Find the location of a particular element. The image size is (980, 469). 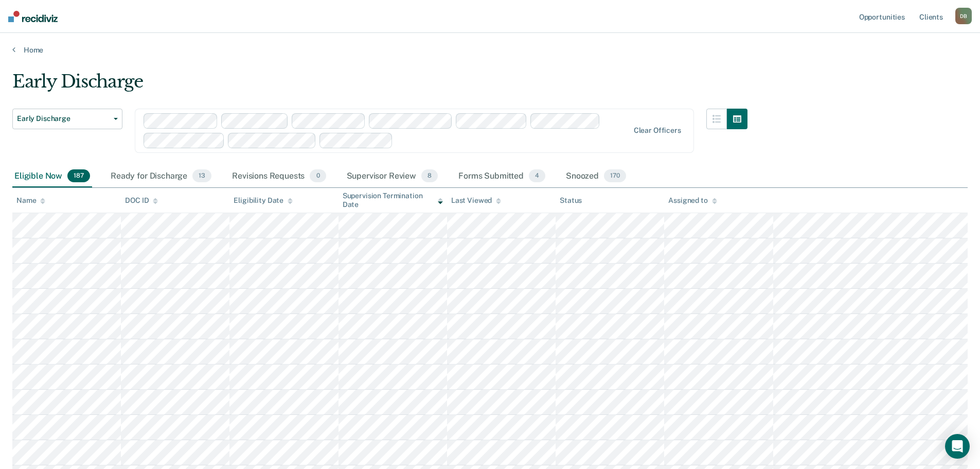

span: 8 is located at coordinates (429, 176).